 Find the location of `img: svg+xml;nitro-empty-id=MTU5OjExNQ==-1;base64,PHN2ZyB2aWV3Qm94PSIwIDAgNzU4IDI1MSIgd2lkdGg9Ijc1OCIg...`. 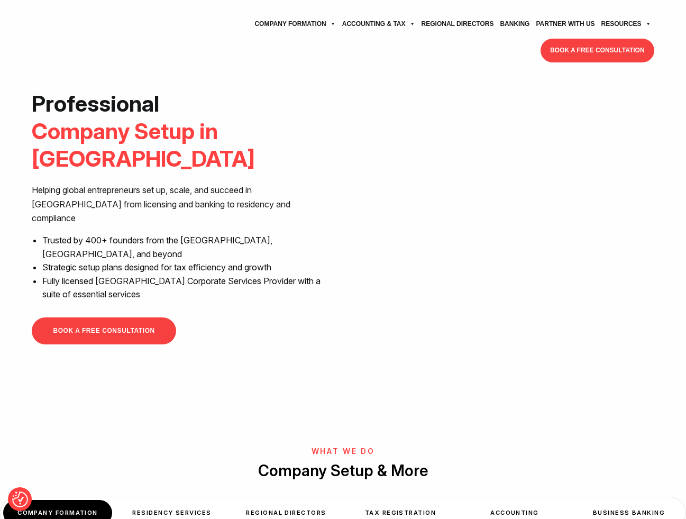

img: svg+xml;nitro-empty-id=MTU5OjExNQ==-1;base64,PHN2ZyB2aWV3Qm94PSIwIDAgNzU4IDI1MSIgd2lkdGg9Ijc1OCIg... is located at coordinates (71, 36).